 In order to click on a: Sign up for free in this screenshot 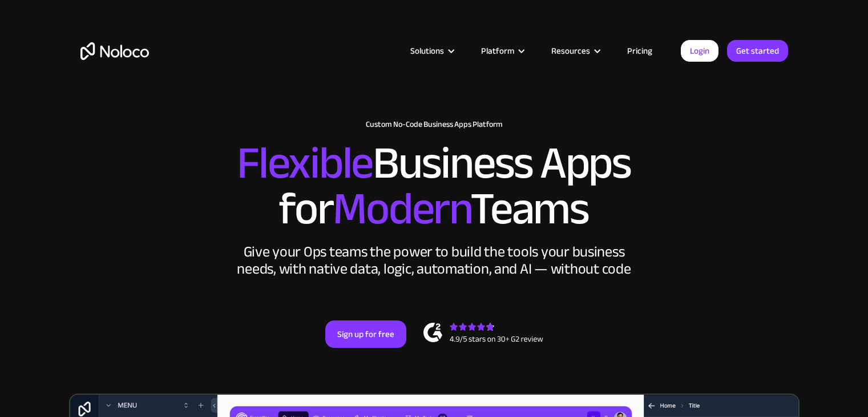, I will do `click(366, 334)`.